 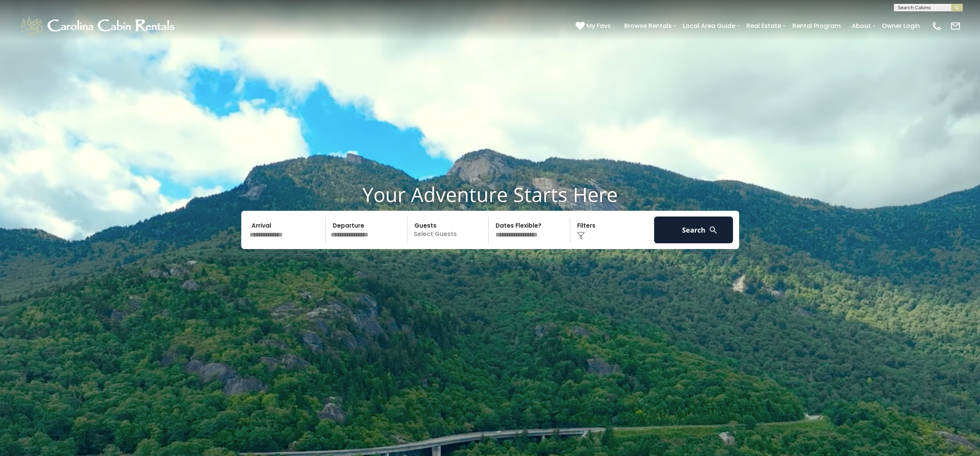 I want to click on a: About, so click(x=861, y=26).